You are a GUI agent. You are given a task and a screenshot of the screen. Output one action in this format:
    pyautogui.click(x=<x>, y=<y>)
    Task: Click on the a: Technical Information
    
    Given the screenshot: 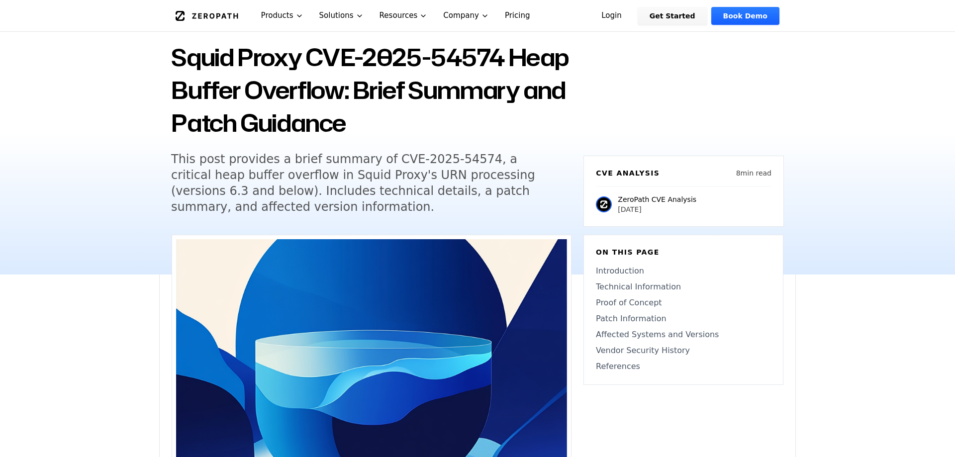 What is the action you would take?
    pyautogui.click(x=684, y=287)
    